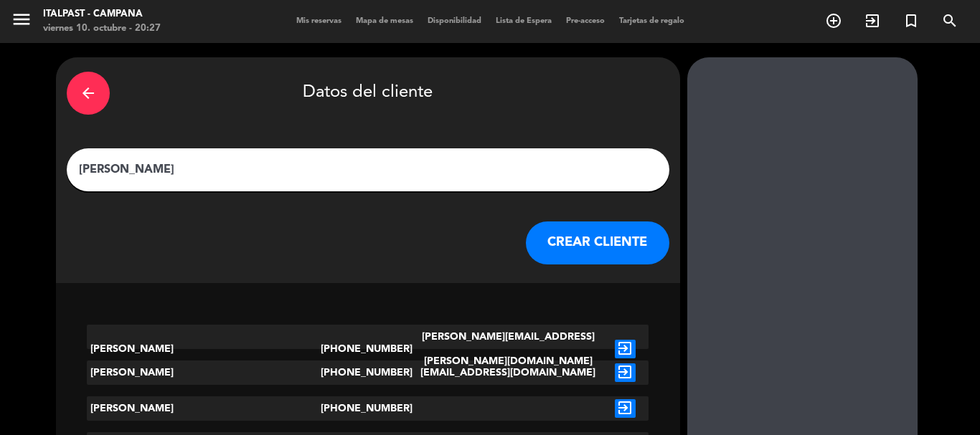 This screenshot has width=980, height=435. I want to click on span: Disponibilidad, so click(454, 21).